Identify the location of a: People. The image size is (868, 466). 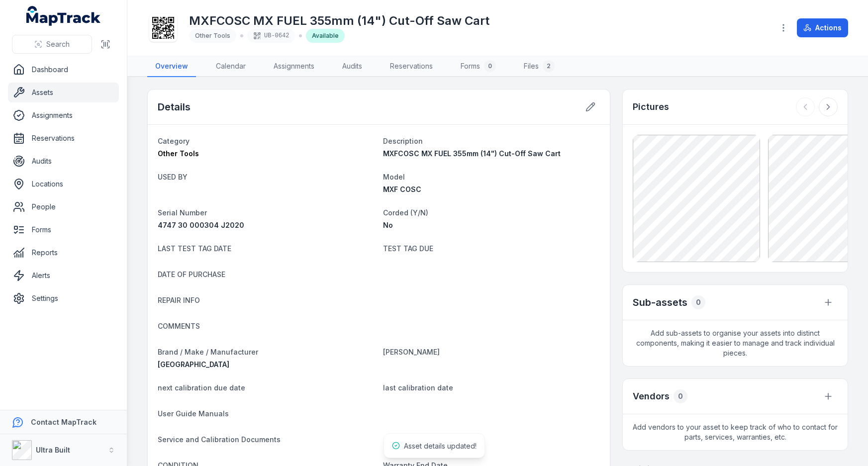
(63, 207).